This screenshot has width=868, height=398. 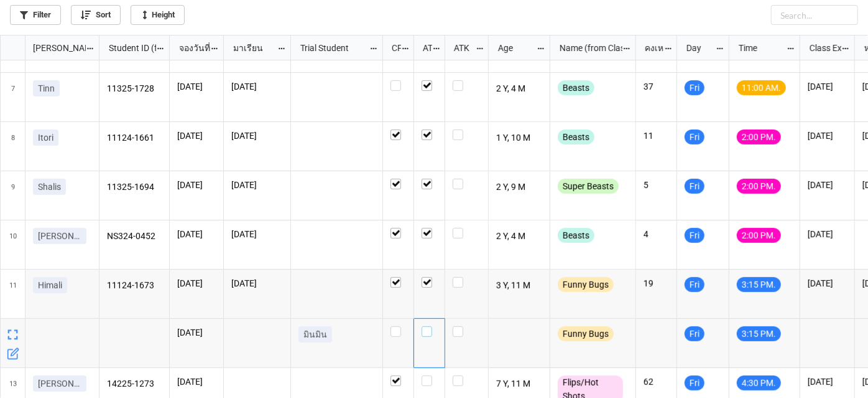 I want to click on p: 37, so click(x=656, y=86).